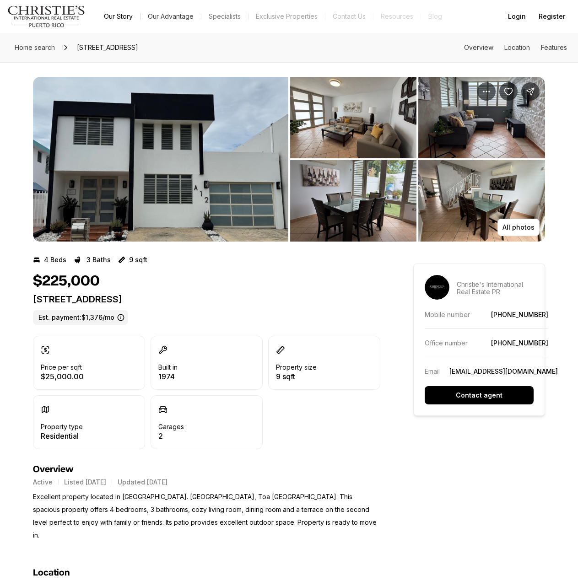 The height and width of the screenshot is (581, 578). What do you see at coordinates (518, 227) in the screenshot?
I see `button: All photos` at bounding box center [518, 227].